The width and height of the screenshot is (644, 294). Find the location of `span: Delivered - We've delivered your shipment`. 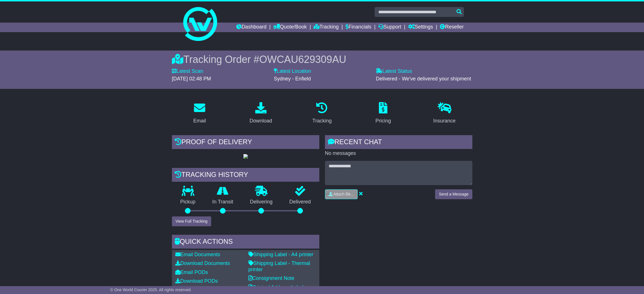

span: Delivered - We've delivered your shipment is located at coordinates (423, 79).